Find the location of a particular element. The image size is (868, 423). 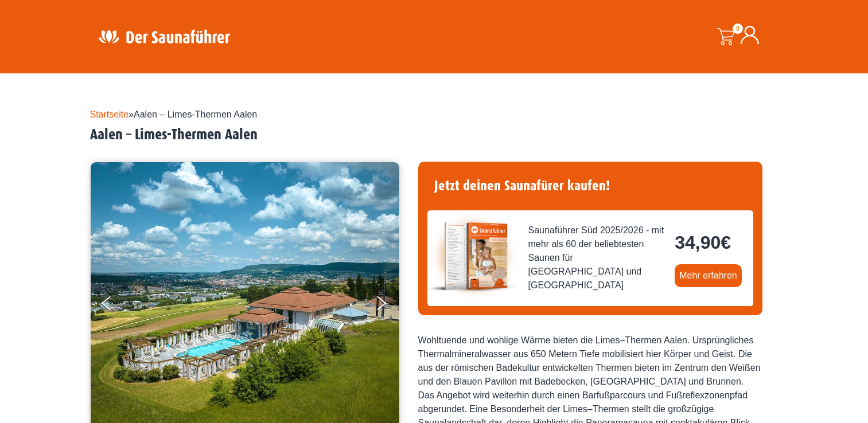

button: Next is located at coordinates (389, 306).